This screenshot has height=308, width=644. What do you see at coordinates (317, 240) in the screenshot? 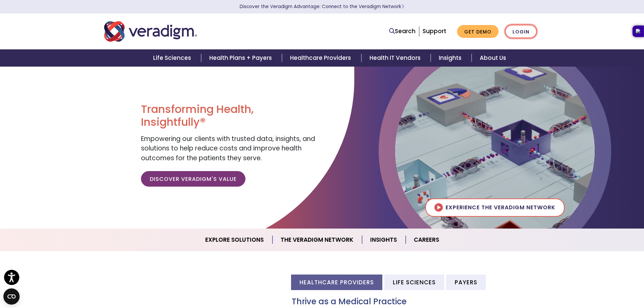
I see `a: The Veradigm Network` at bounding box center [317, 240].